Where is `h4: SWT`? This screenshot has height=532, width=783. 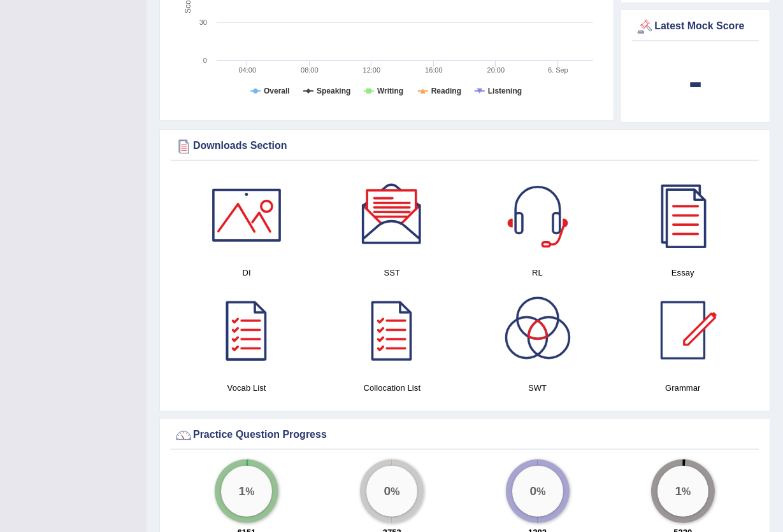
h4: SWT is located at coordinates (538, 387).